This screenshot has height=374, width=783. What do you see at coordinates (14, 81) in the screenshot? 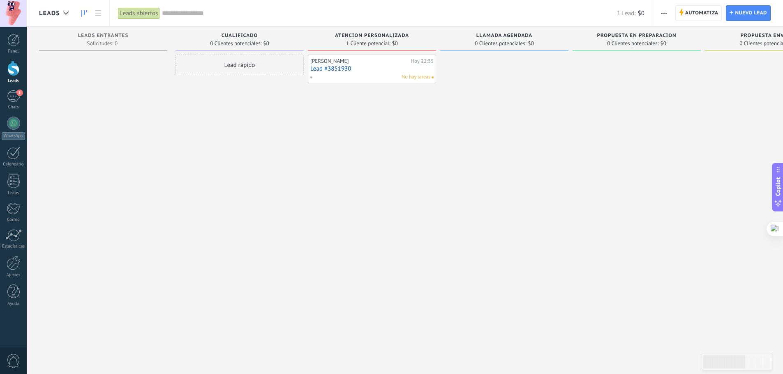
I see `div: Leads` at bounding box center [14, 81].